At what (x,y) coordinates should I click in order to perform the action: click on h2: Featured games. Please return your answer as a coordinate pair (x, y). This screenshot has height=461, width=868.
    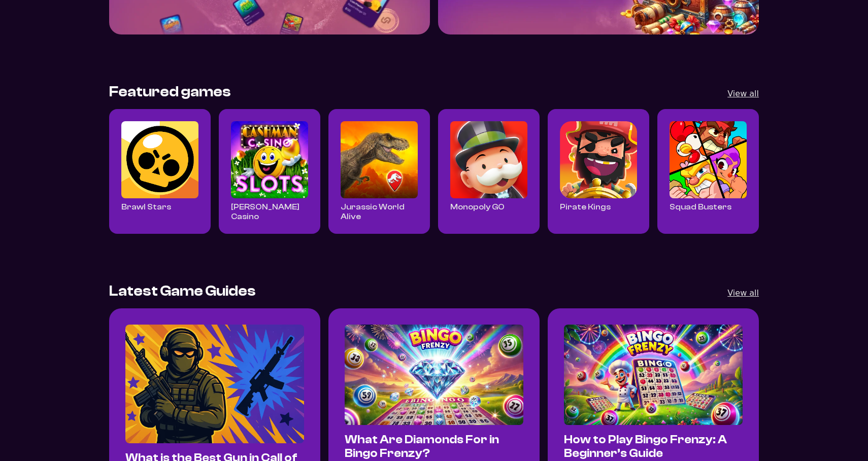
    Looking at the image, I should click on (170, 92).